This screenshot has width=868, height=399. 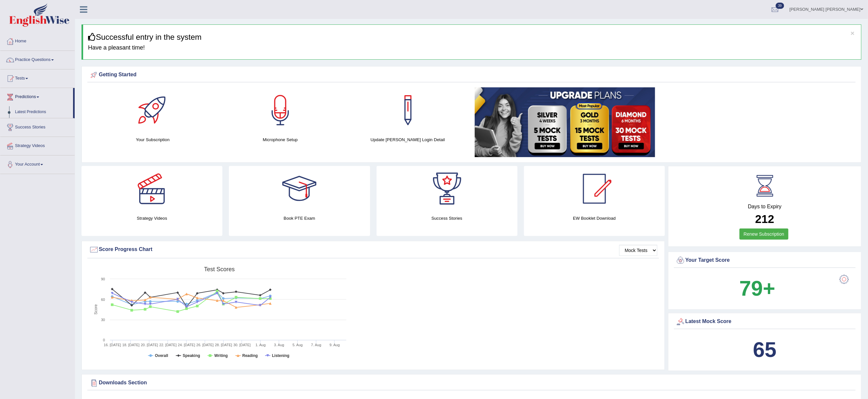 I want to click on tspan: 7. Aug, so click(x=316, y=345).